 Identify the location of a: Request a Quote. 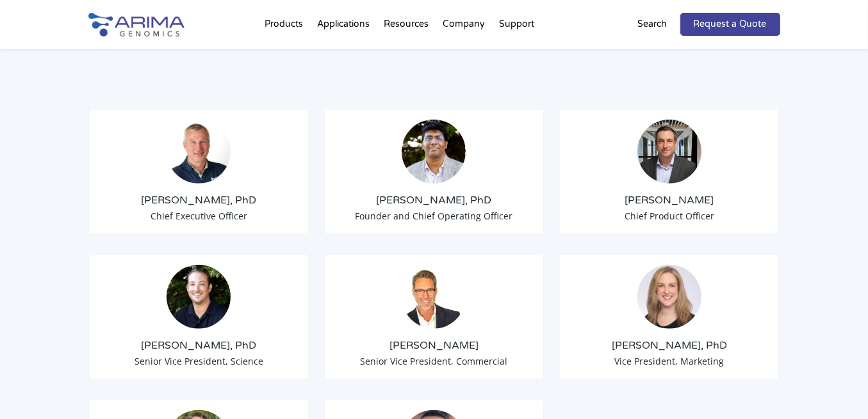
(730, 24).